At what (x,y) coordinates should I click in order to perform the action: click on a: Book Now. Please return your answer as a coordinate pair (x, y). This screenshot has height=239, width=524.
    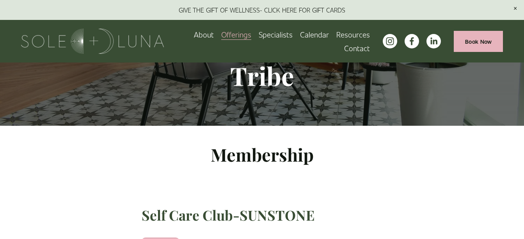
    Looking at the image, I should click on (478, 41).